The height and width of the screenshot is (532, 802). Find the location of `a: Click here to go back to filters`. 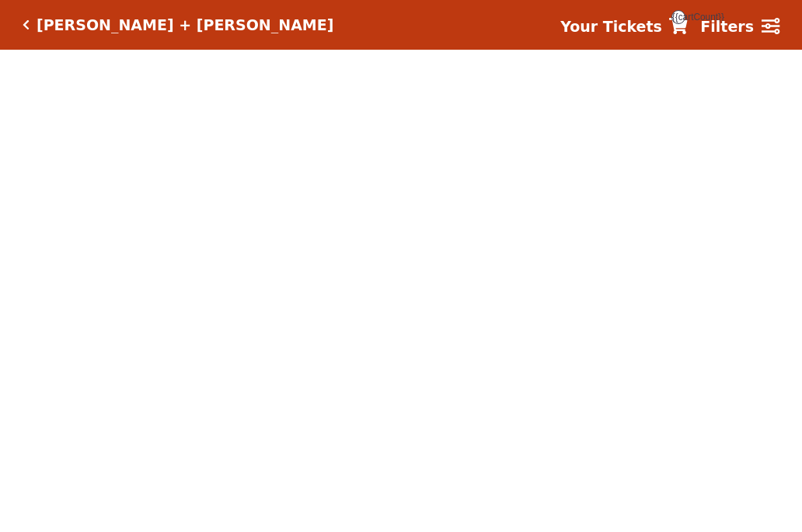

a: Click here to go back to filters is located at coordinates (26, 25).